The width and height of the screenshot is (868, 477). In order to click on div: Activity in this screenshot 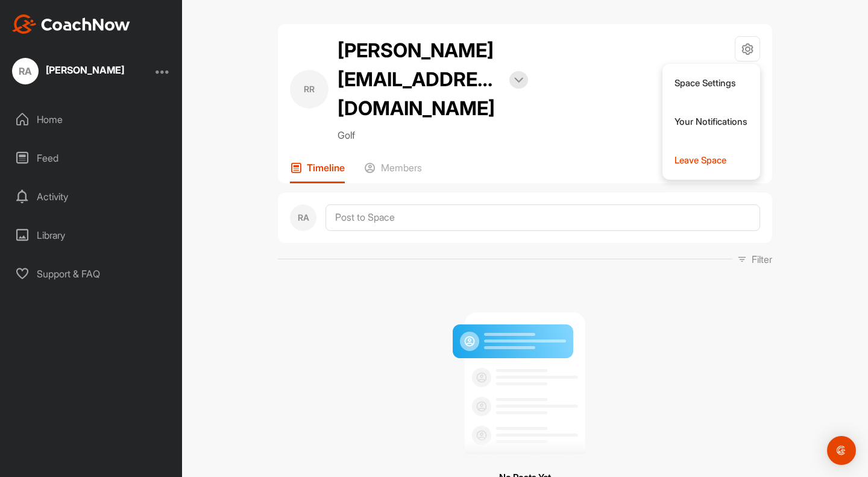, I will do `click(91, 196)`.